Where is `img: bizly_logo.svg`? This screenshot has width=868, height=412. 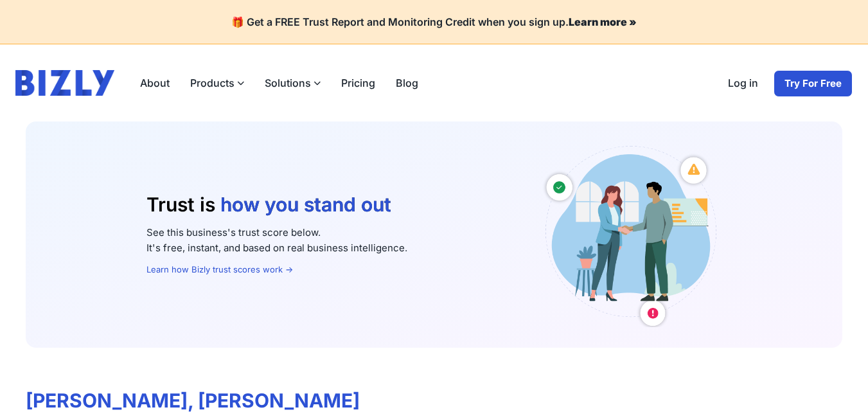 img: bizly_logo.svg is located at coordinates (65, 83).